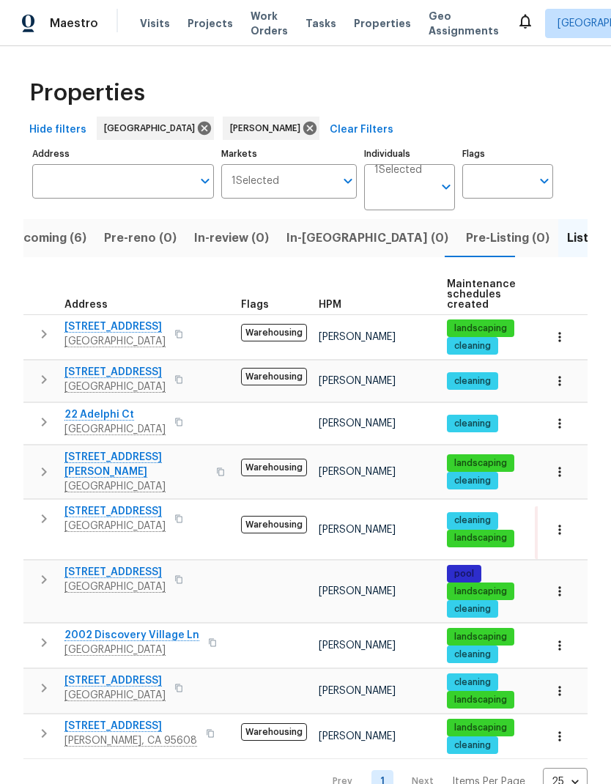 This screenshot has width=611, height=784. What do you see at coordinates (269, 23) in the screenshot?
I see `span: Work Orders` at bounding box center [269, 23].